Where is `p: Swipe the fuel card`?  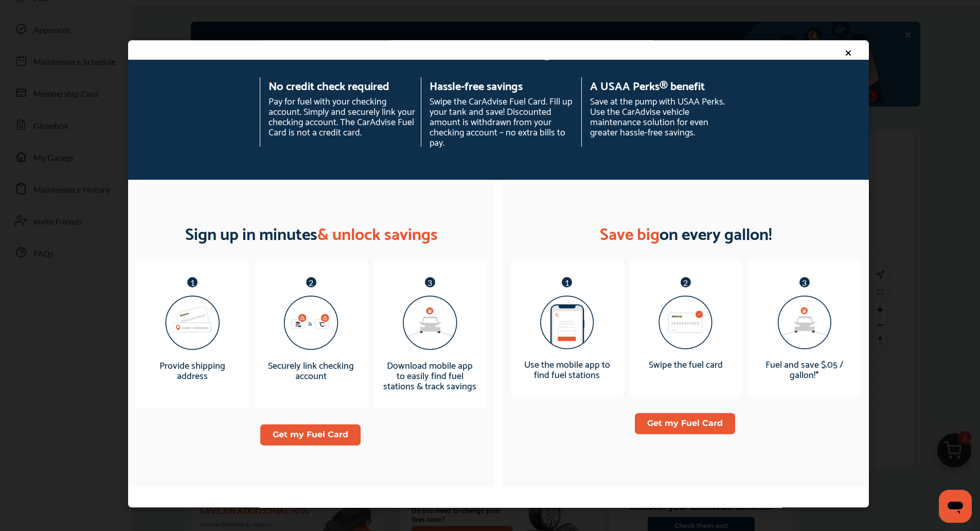
p: Swipe the fuel card is located at coordinates (686, 363).